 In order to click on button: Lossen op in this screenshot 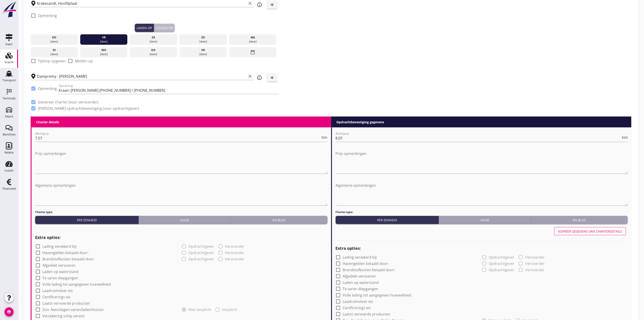, I will do `click(165, 28)`.